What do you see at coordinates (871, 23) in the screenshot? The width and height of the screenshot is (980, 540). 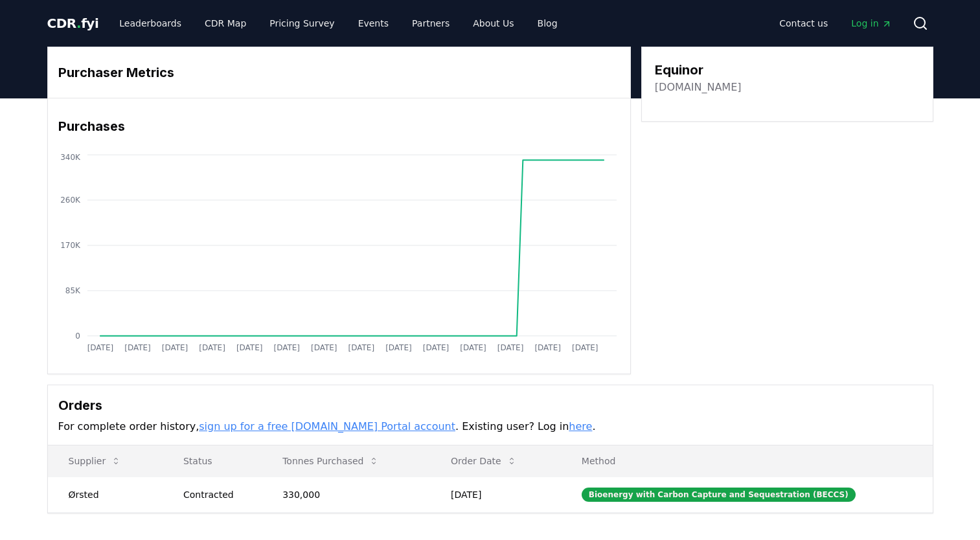 I see `a: Log in` at bounding box center [871, 23].